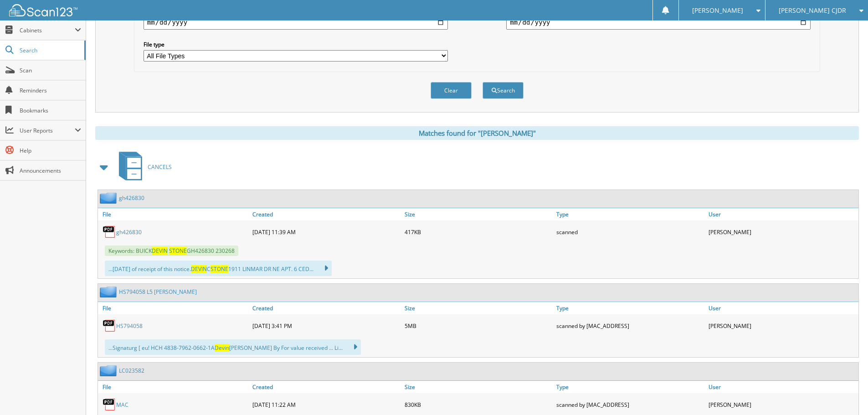 This screenshot has width=868, height=415. I want to click on span: Search, so click(49, 50).